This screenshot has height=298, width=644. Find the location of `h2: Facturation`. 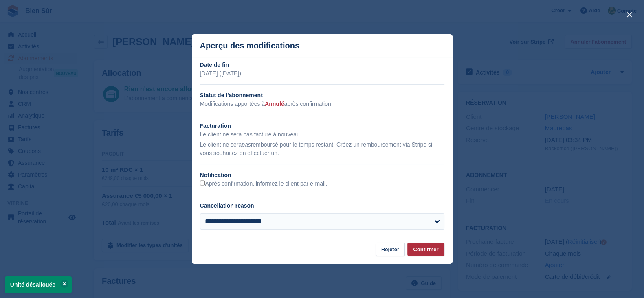

h2: Facturation is located at coordinates (322, 126).